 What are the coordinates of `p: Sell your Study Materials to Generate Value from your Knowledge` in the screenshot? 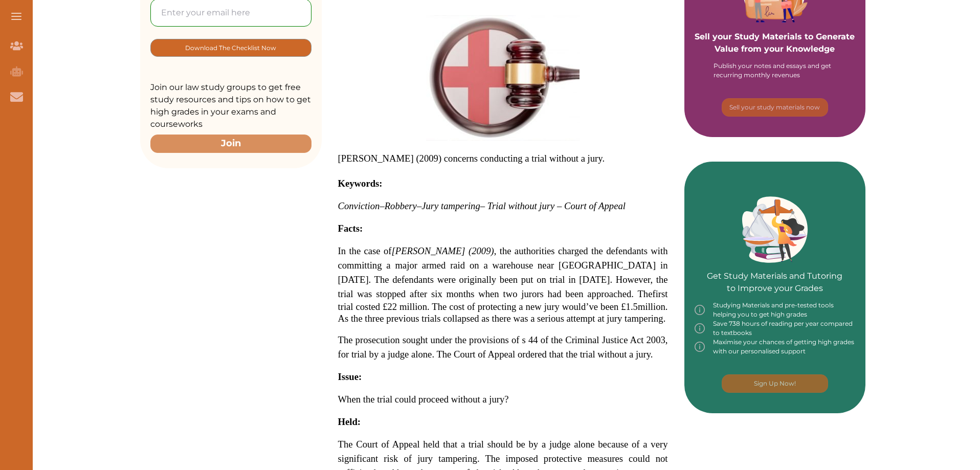 It's located at (775, 29).